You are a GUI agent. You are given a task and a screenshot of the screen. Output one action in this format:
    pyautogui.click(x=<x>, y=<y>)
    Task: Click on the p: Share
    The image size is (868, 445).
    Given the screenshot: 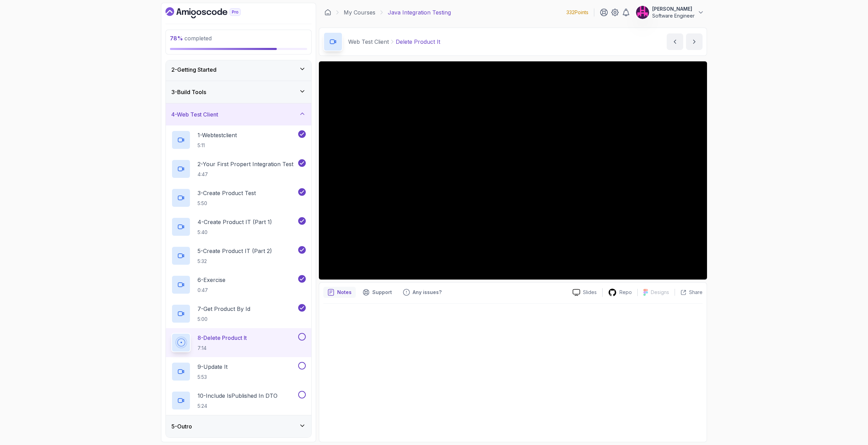 What is the action you would take?
    pyautogui.click(x=696, y=292)
    